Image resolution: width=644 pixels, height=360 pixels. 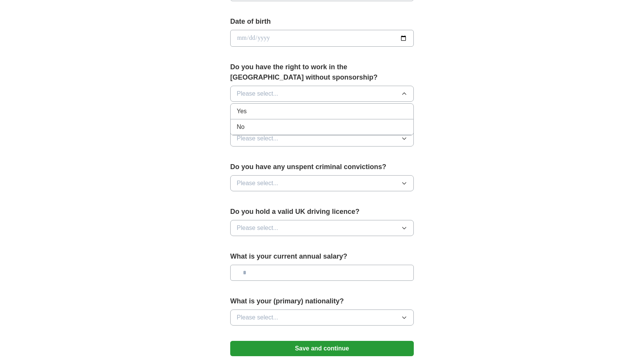 What do you see at coordinates (322, 257) in the screenshot?
I see `label: What is your current annual salary?` at bounding box center [322, 257].